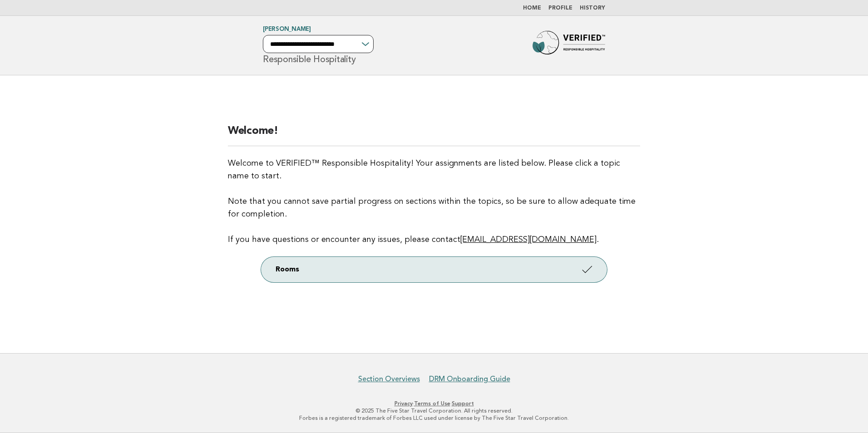 The height and width of the screenshot is (433, 868). What do you see at coordinates (463, 404) in the screenshot?
I see `a: Support` at bounding box center [463, 404].